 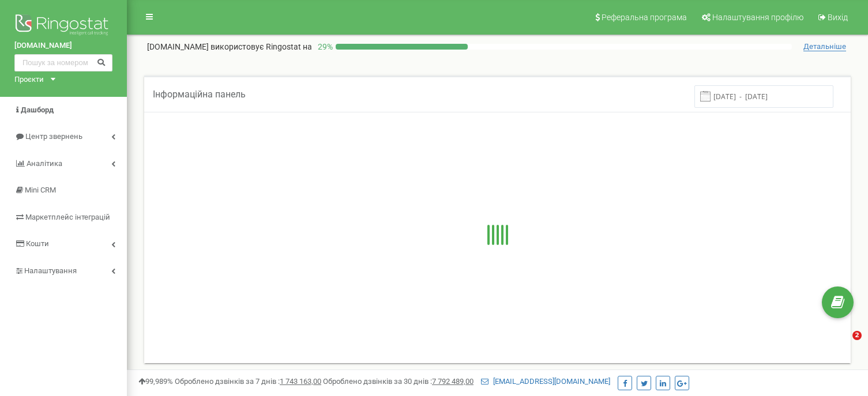 I want to click on span: Оброблено дзвінків за 7 днів :, so click(x=248, y=381).